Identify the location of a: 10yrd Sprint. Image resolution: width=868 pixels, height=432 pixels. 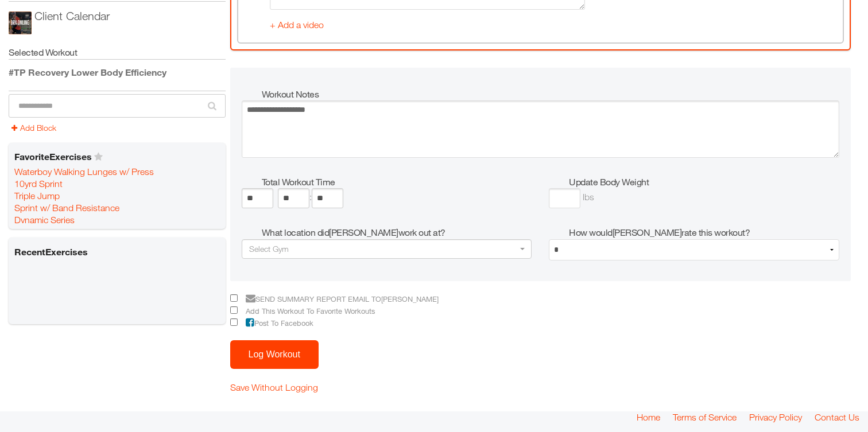
(39, 183).